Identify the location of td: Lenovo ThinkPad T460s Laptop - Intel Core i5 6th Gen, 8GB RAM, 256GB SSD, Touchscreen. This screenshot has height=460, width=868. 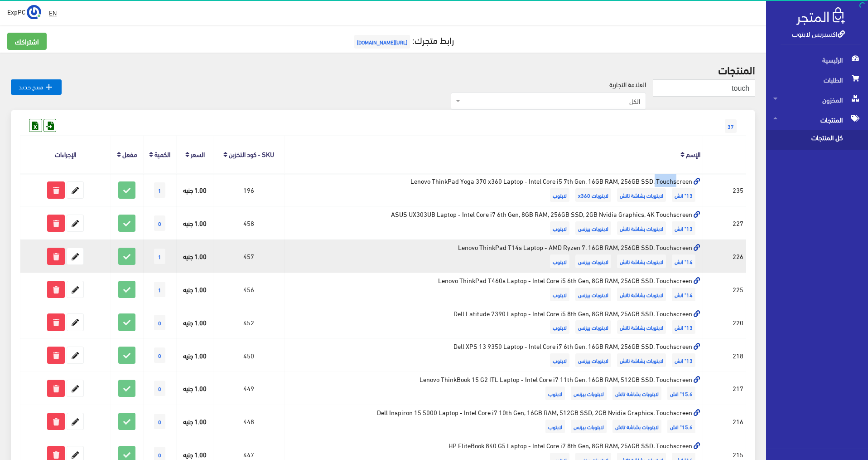
(493, 289).